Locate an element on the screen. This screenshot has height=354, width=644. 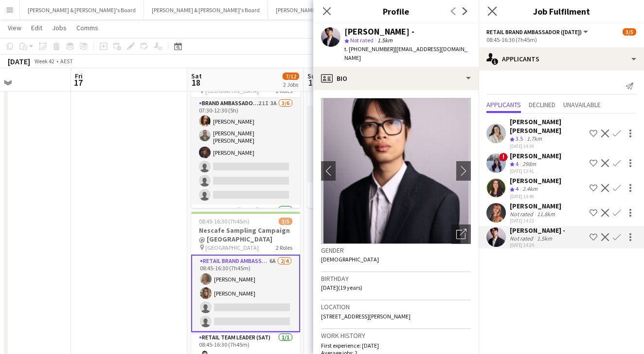
span: Unavailable is located at coordinates (582, 105).